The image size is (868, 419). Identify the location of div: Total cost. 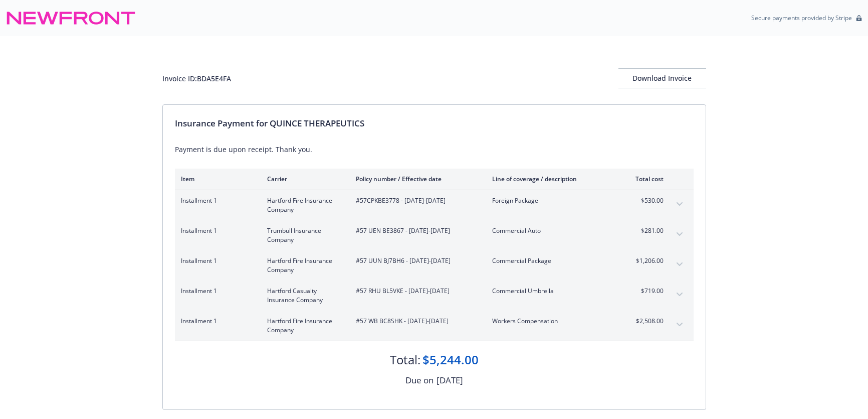
(645, 179).